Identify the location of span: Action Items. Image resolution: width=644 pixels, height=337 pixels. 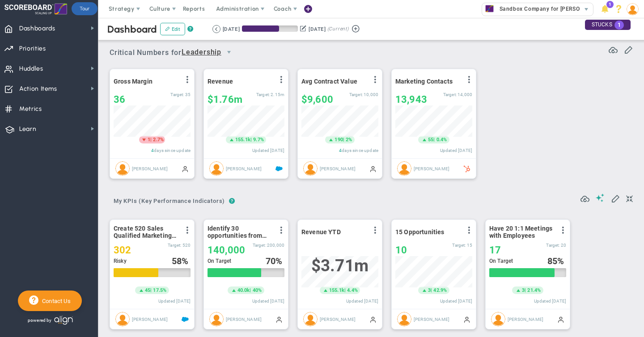
(38, 89).